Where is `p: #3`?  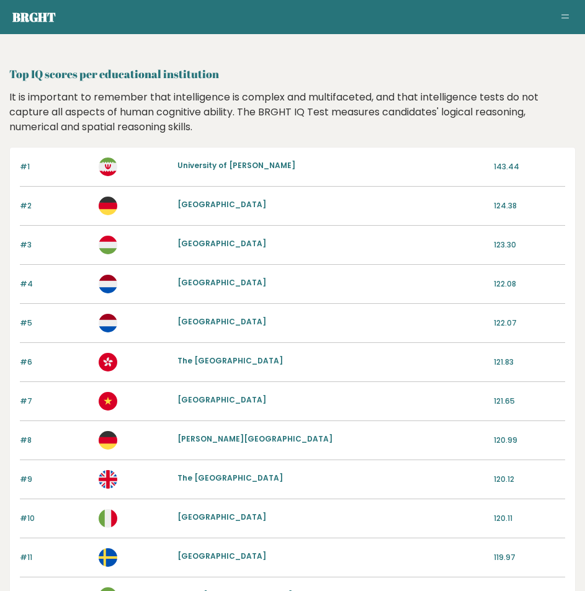 p: #3 is located at coordinates (55, 245).